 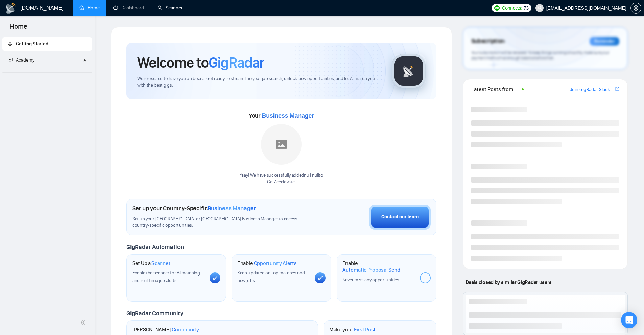 What do you see at coordinates (617, 89) in the screenshot?
I see `a: export` at bounding box center [617, 89].